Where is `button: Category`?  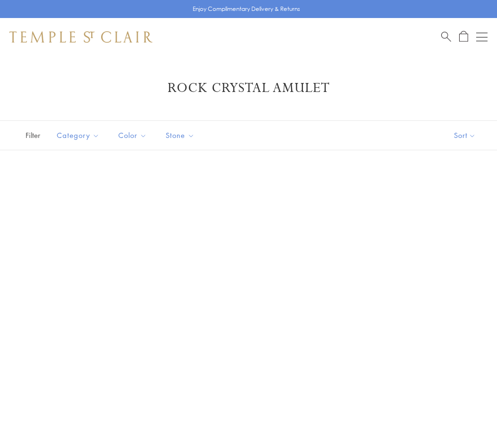 button: Category is located at coordinates (78, 135).